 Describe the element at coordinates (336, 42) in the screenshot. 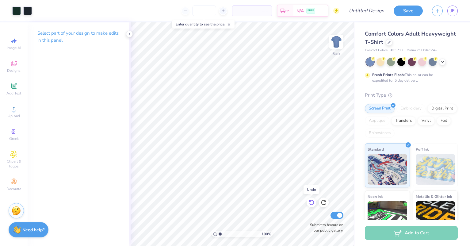

I see `img: Back` at that location.